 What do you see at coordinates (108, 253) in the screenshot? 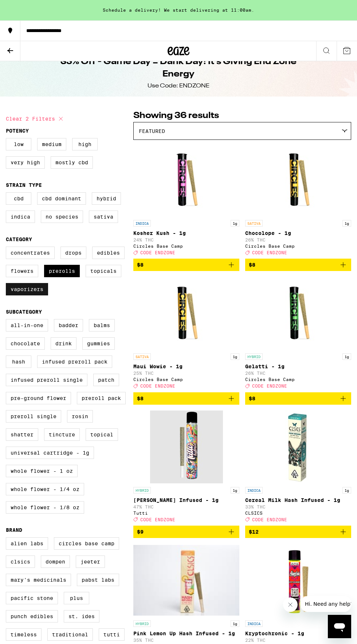
I see `label: Edibles` at bounding box center [108, 253].